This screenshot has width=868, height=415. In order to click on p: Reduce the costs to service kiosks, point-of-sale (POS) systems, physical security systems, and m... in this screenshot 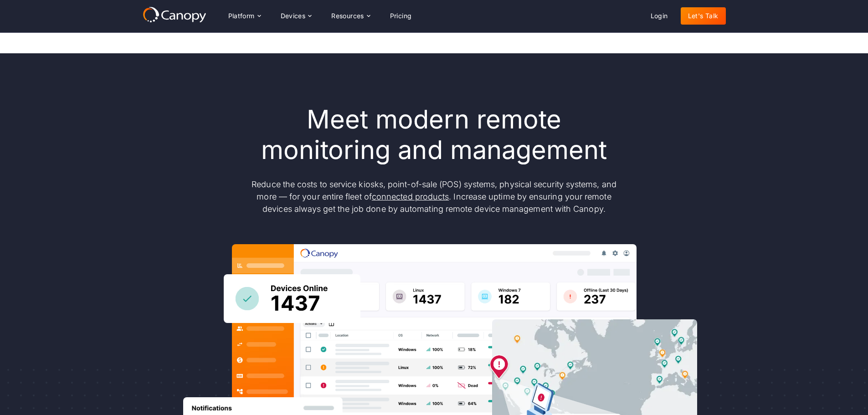, I will do `click(434, 197)`.